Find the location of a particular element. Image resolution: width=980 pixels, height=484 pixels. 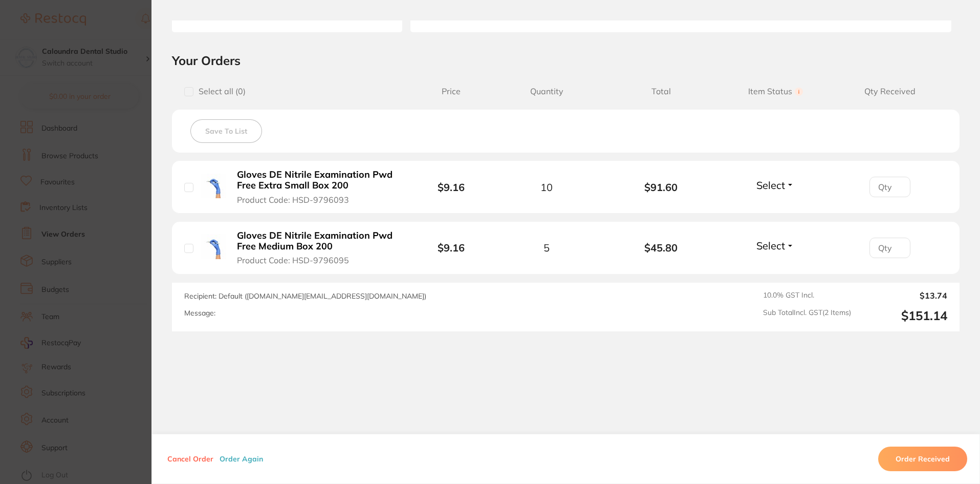

b: $91.60 is located at coordinates (661, 187).